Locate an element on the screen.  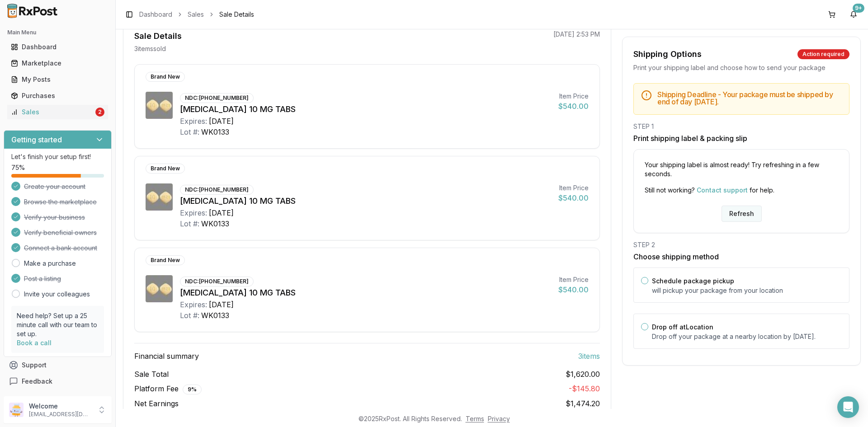
button: Support is located at coordinates (57, 365).